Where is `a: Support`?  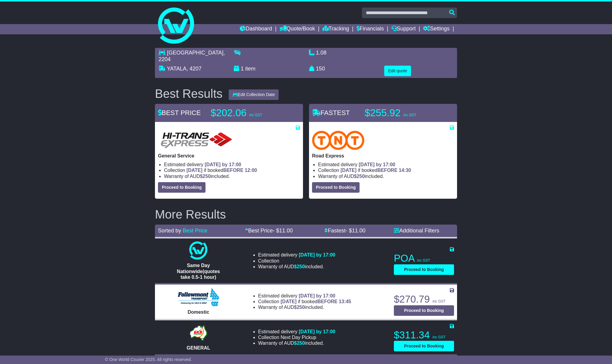 a: Support is located at coordinates (404, 29).